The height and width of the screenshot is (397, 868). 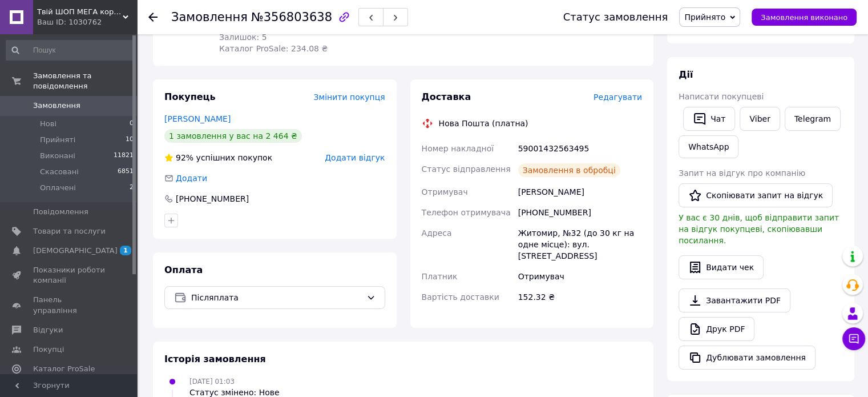 I want to click on div: 59001432563495, so click(x=580, y=149).